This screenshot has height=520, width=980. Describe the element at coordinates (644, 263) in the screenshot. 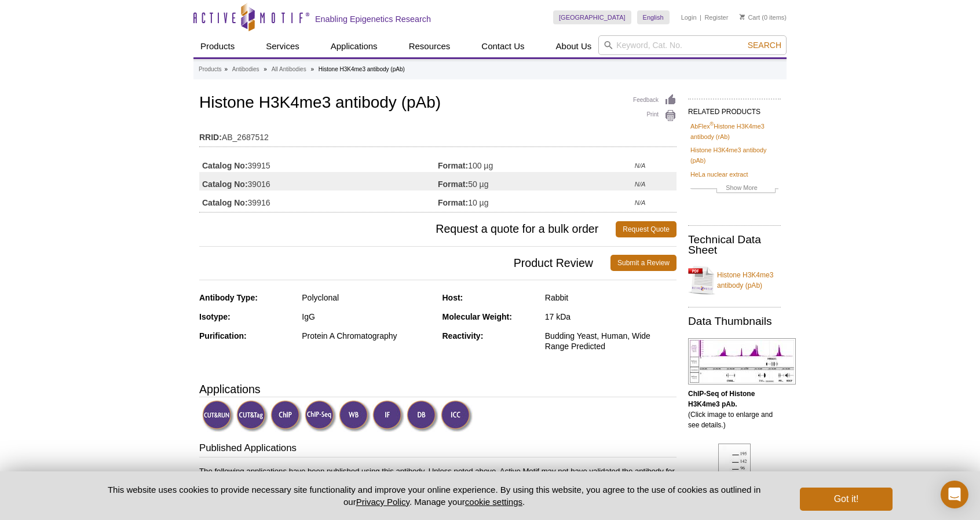

I see `a: Submit a Review` at that location.